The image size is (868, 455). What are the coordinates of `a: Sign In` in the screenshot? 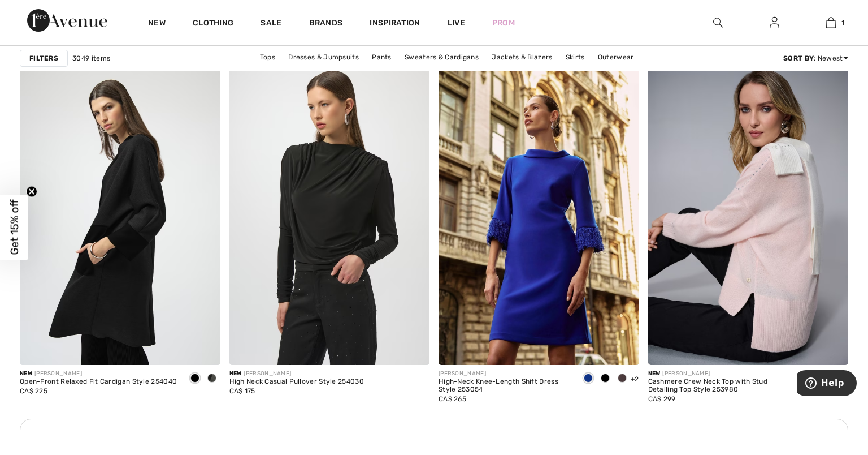 It's located at (774, 23).